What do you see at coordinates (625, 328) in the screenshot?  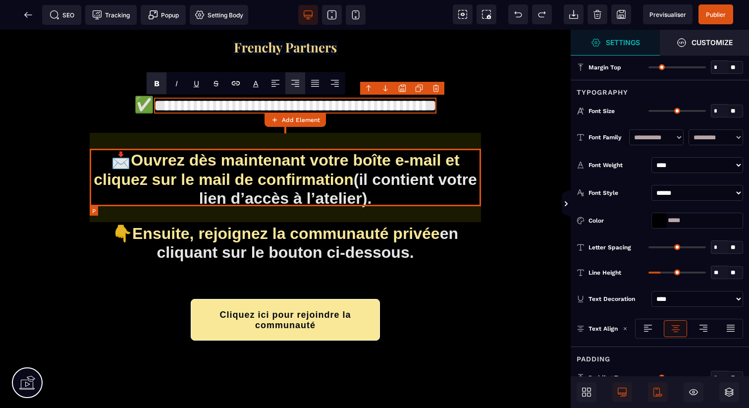 I see `img: loading` at bounding box center [625, 328].